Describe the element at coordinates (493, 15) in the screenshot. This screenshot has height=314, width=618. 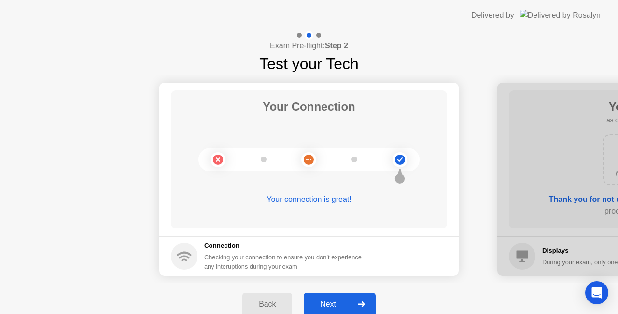
I see `div: Delivered by` at that location.